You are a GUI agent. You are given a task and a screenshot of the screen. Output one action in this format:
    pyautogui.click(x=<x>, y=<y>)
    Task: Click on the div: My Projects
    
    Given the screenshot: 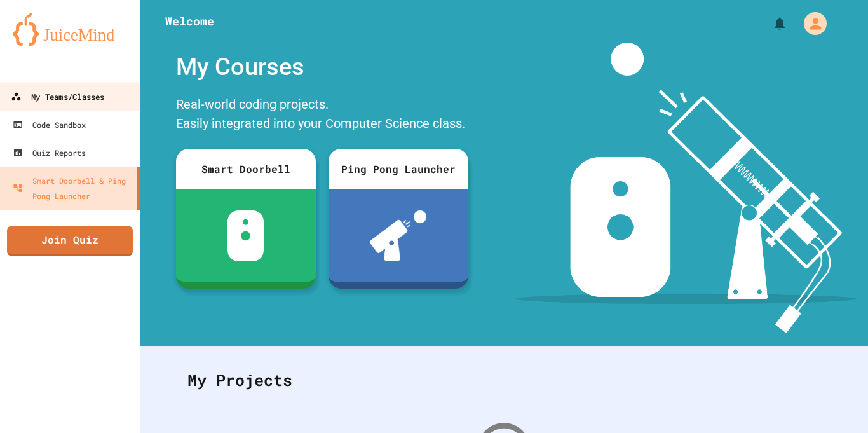 What is the action you would take?
    pyautogui.click(x=504, y=380)
    